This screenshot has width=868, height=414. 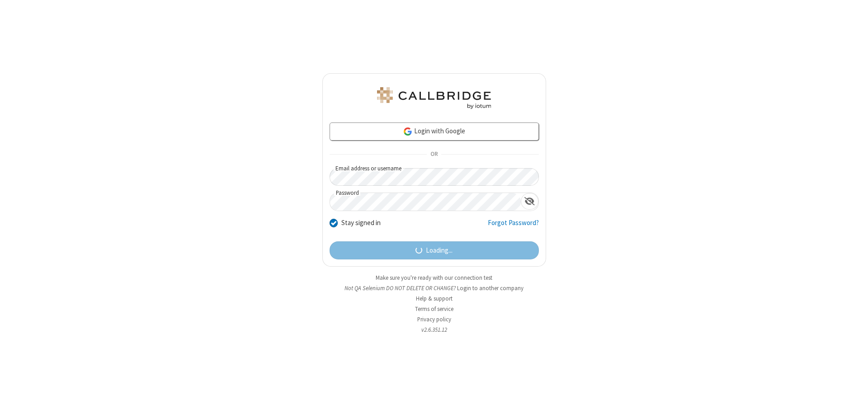 What do you see at coordinates (361, 223) in the screenshot?
I see `label: Stay signed in` at bounding box center [361, 223].